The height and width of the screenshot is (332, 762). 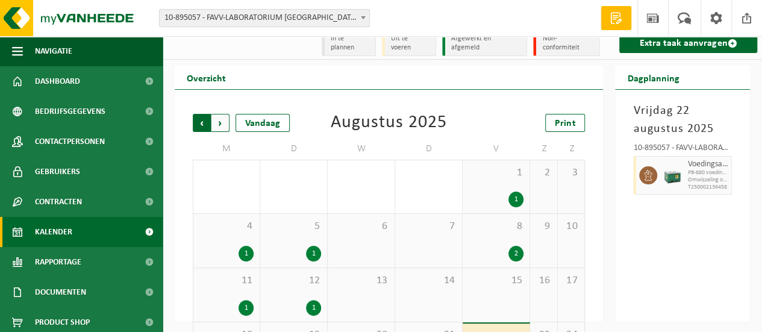 What do you see at coordinates (58, 262) in the screenshot?
I see `span: Rapportage` at bounding box center [58, 262].